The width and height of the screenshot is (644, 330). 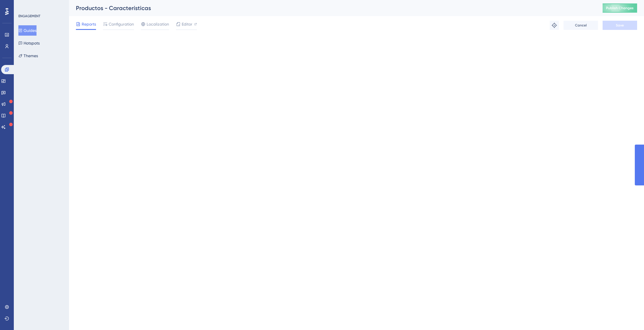 I want to click on span: Localization, so click(x=158, y=24).